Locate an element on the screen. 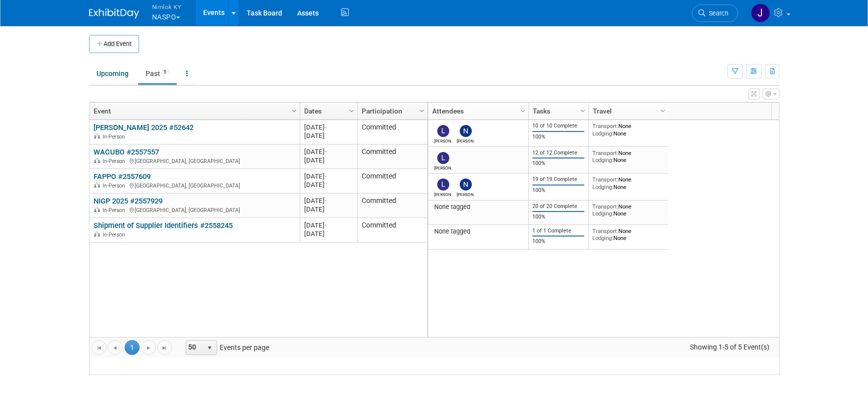  a: Tasks is located at coordinates (557, 111).